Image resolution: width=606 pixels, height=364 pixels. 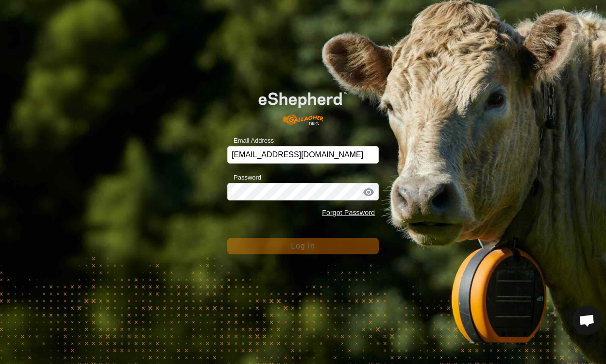 What do you see at coordinates (303, 246) in the screenshot?
I see `button: Log In` at bounding box center [303, 246].